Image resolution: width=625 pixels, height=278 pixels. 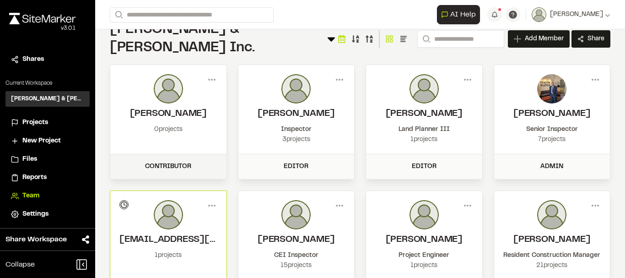 I want to click on img: rebrand.png, so click(x=42, y=18).